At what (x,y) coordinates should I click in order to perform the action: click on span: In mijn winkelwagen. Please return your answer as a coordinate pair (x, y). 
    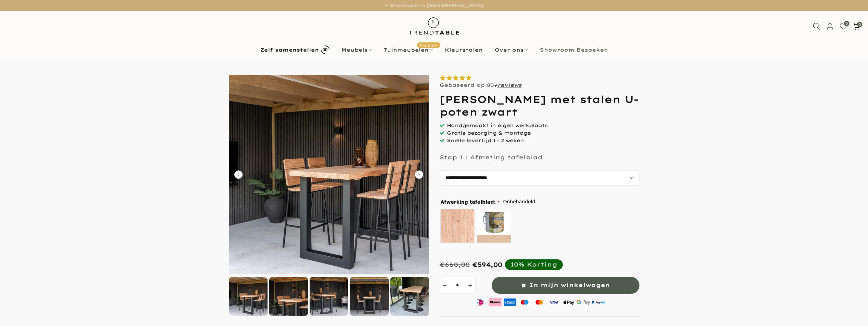
    Looking at the image, I should click on (569, 285).